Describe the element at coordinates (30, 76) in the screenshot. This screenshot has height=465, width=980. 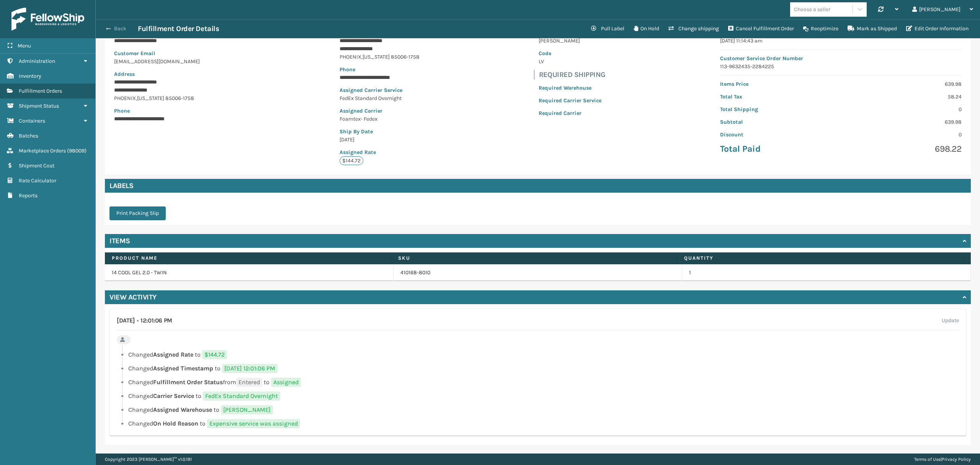
I see `span: Inventory` at that location.